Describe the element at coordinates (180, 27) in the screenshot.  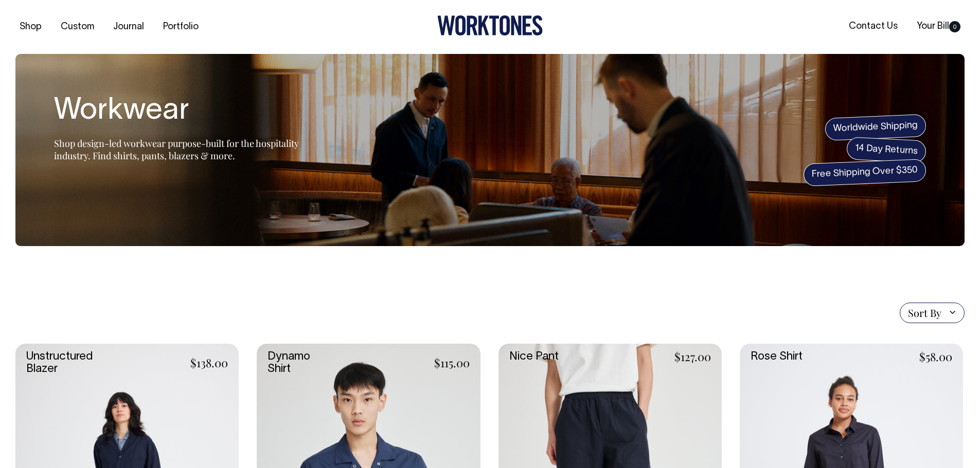
I see `a: Portfolio` at that location.